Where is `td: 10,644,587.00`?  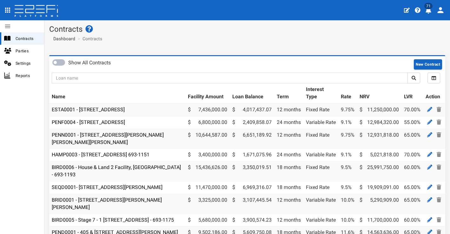 td: 10,644,587.00 is located at coordinates (207, 139).